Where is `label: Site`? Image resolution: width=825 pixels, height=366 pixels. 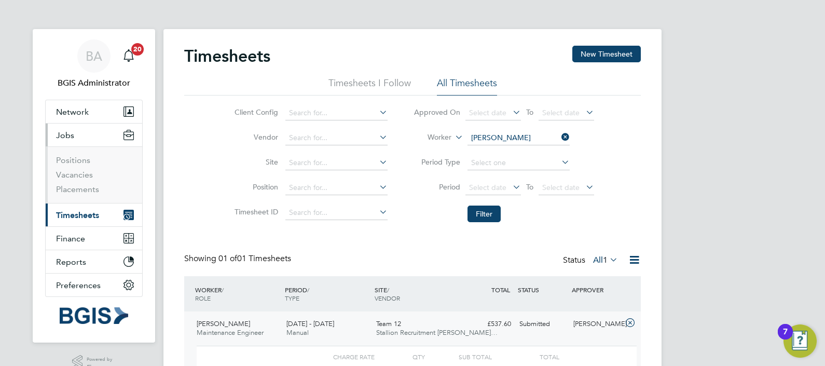 label: Site is located at coordinates (255, 162).